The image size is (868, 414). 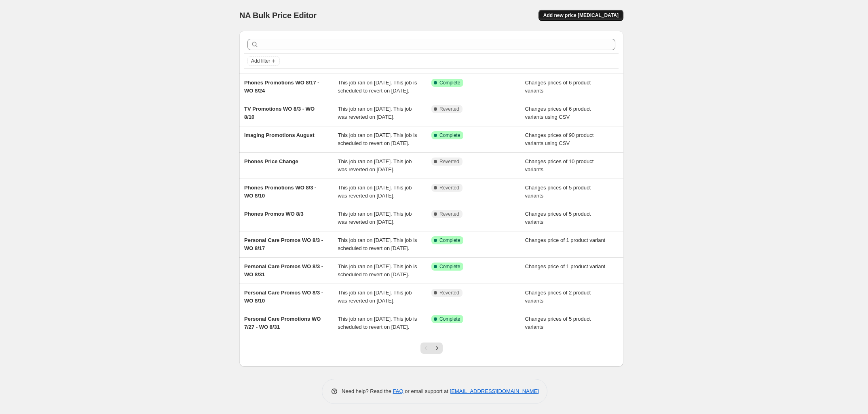 What do you see at coordinates (282, 86) in the screenshot?
I see `span: Phones Promotions WO 8/17 - WO 8/24` at bounding box center [282, 86].